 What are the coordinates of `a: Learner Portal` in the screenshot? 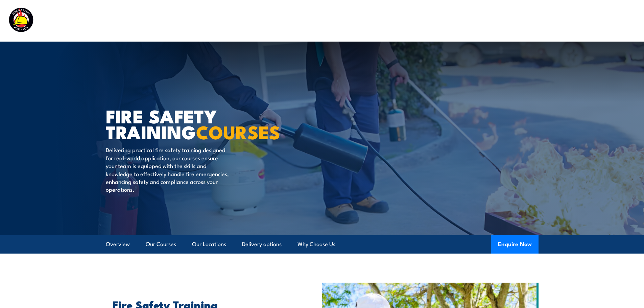 It's located at (557, 21).